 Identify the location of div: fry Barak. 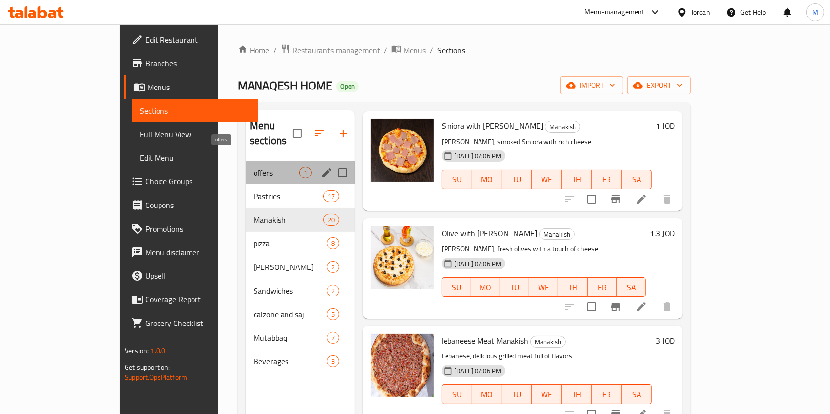
(290, 267).